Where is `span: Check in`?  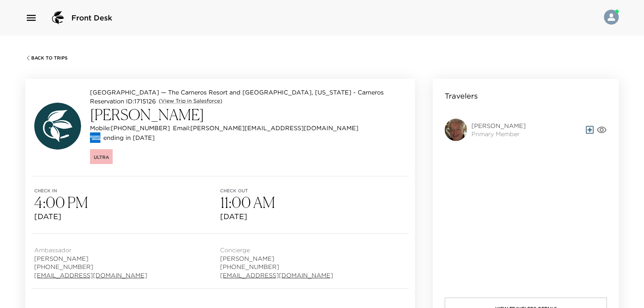 span: Check in is located at coordinates (127, 191).